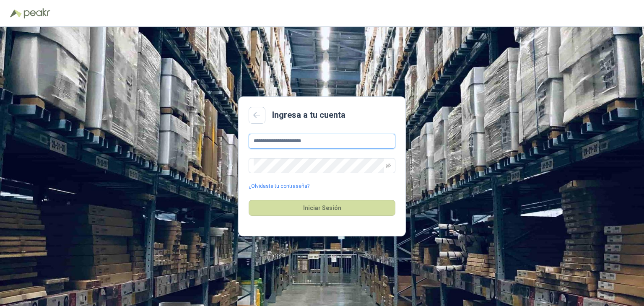 The image size is (644, 306). What do you see at coordinates (279, 186) in the screenshot?
I see `a: ¿Olvidaste tu contraseña?` at bounding box center [279, 186].